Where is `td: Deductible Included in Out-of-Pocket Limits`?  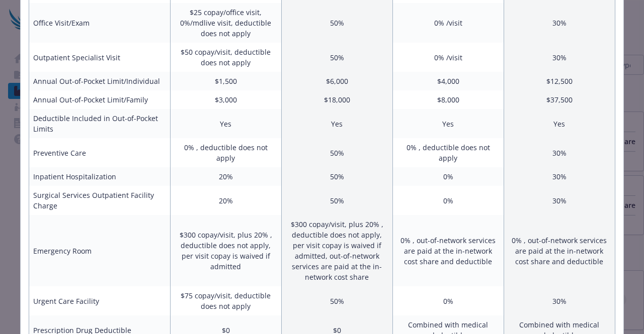
td: Deductible Included in Out-of-Pocket Limits is located at coordinates (100, 124).